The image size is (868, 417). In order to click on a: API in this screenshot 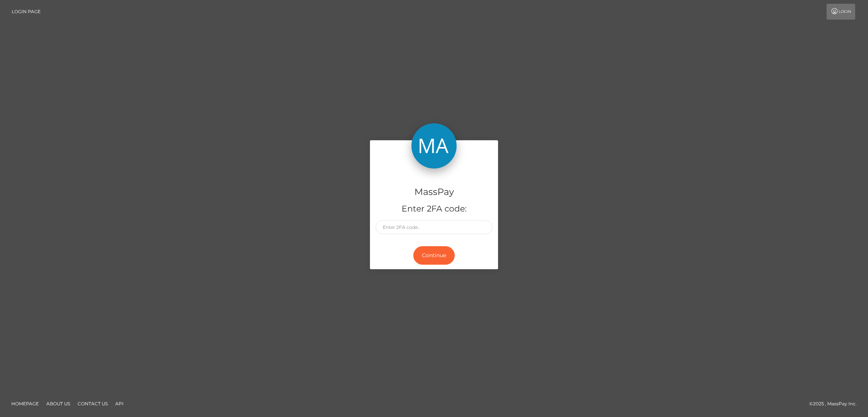, I will do `click(119, 403)`.